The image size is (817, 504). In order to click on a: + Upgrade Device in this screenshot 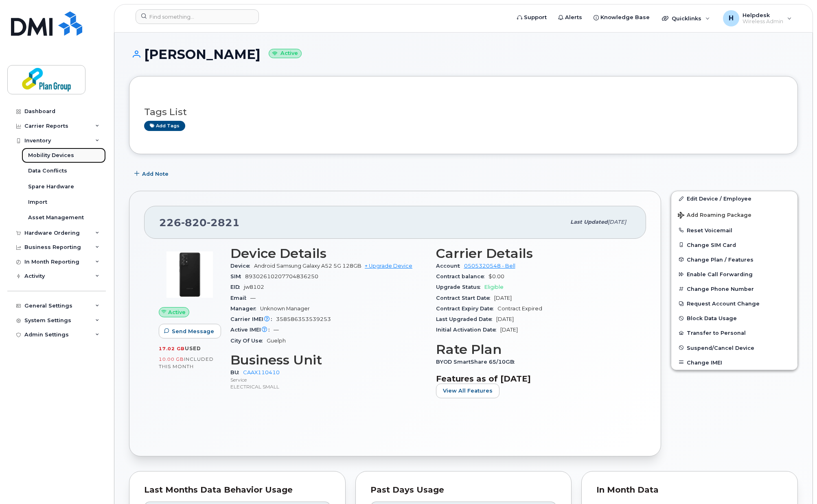, I will do `click(388, 265)`.